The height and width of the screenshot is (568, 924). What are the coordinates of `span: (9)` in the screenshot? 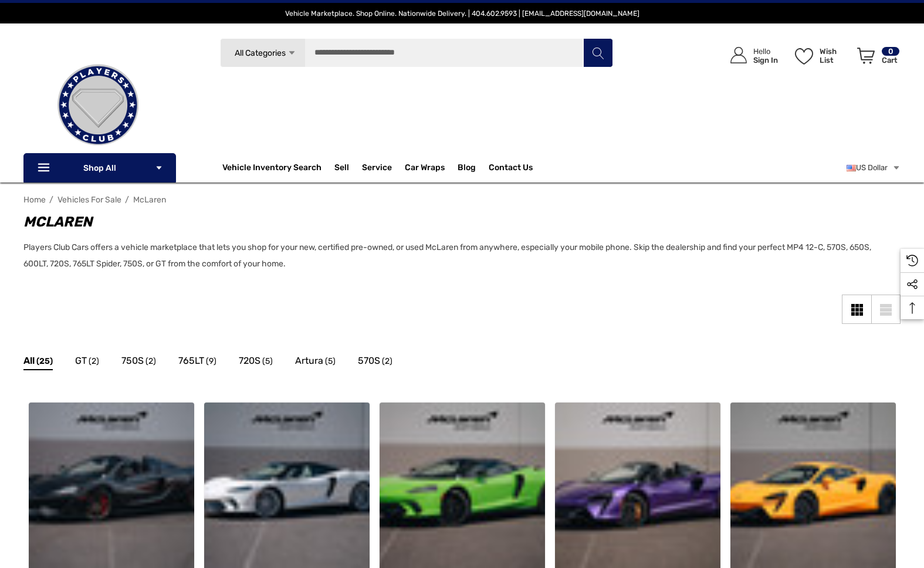 It's located at (212, 361).